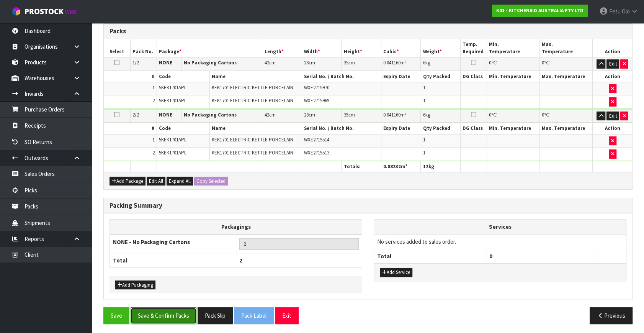 This screenshot has width=644, height=333. Describe the element at coordinates (613, 64) in the screenshot. I see `button: Edit` at that location.